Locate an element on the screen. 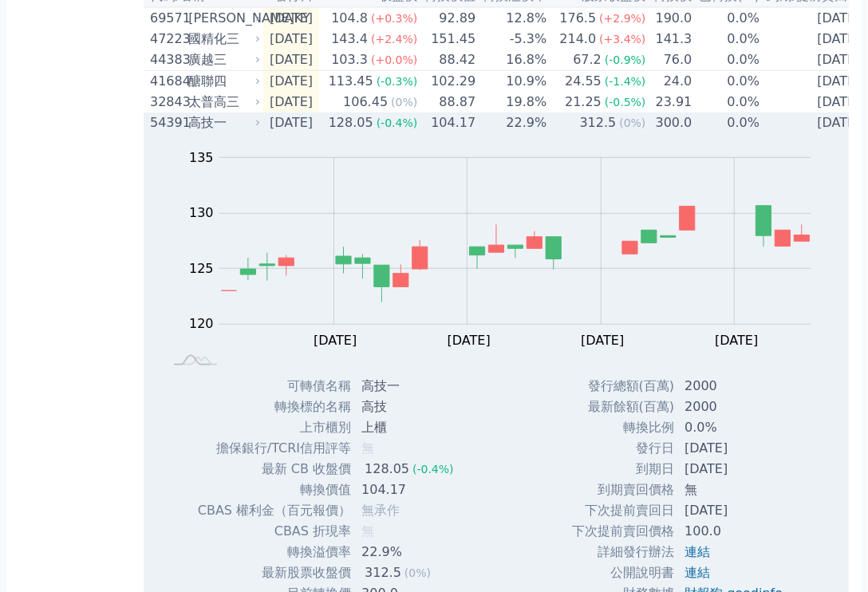 The width and height of the screenshot is (868, 592). g: Series is located at coordinates (515, 254).